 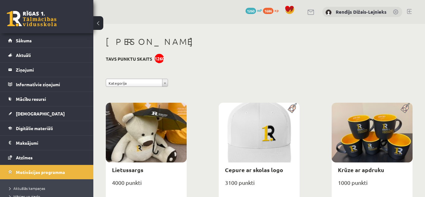 What do you see at coordinates (329, 12) in the screenshot?
I see `img: Rendijs Dižais-Lejnieks` at bounding box center [329, 12].